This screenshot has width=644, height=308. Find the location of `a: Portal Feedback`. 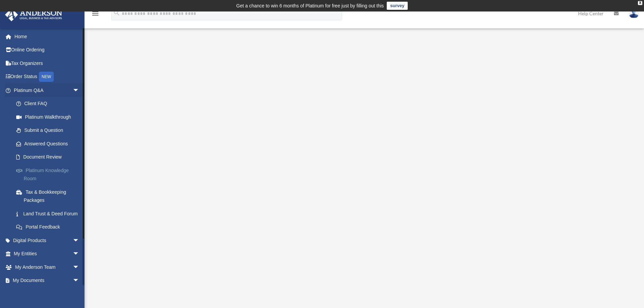

a: Portal Feedback is located at coordinates (50, 228).